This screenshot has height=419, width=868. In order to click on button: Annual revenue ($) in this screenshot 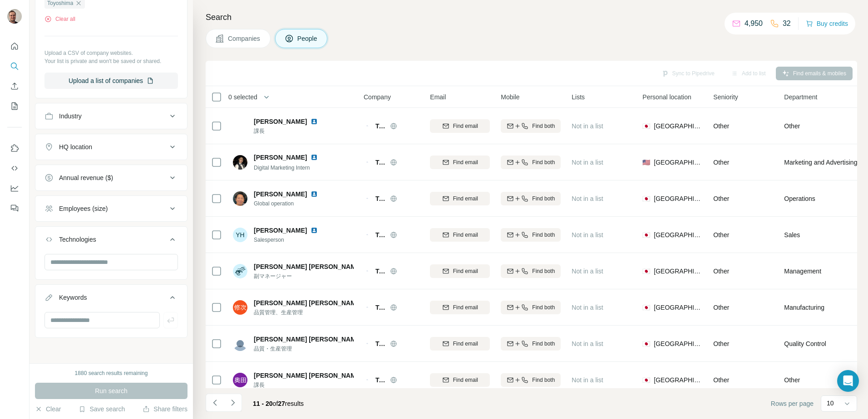, I will do `click(111, 178)`.